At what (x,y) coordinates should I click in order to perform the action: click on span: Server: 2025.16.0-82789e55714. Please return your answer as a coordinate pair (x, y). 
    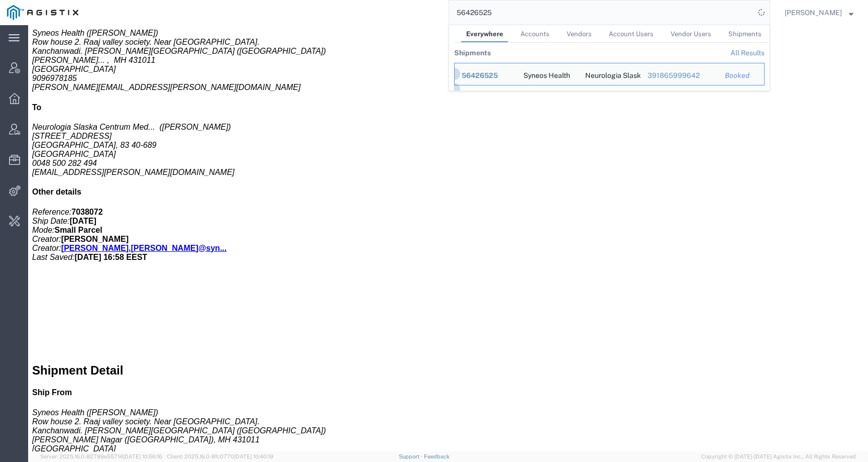
    Looking at the image, I should click on (101, 456).